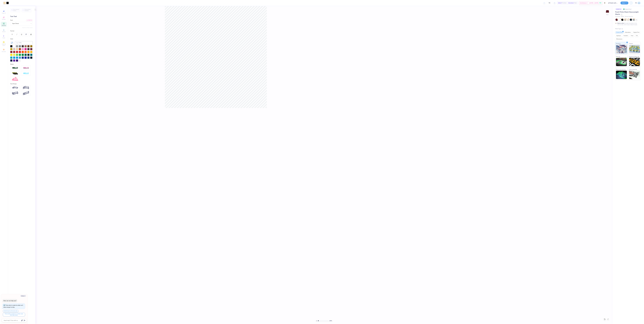 This screenshot has height=324, width=644. I want to click on img: Back, so click(608, 12).